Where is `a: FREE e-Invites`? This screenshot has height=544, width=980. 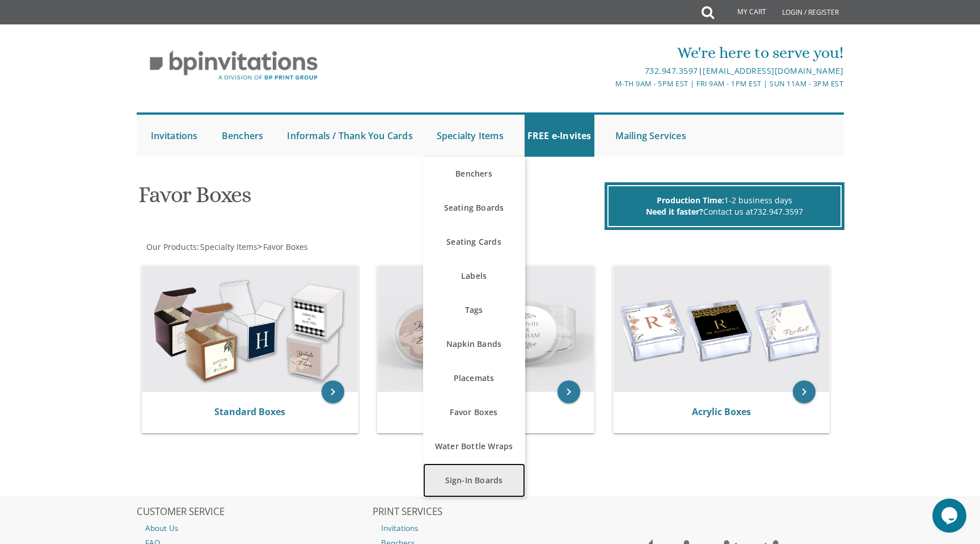
a: FREE e-Invites is located at coordinates (559, 135).